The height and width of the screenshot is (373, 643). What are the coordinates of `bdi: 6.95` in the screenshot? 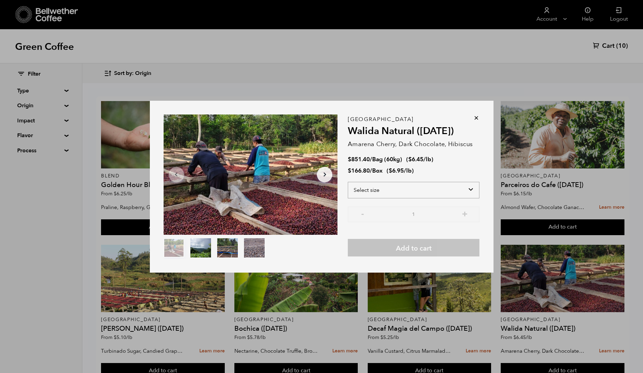 It's located at (396, 171).